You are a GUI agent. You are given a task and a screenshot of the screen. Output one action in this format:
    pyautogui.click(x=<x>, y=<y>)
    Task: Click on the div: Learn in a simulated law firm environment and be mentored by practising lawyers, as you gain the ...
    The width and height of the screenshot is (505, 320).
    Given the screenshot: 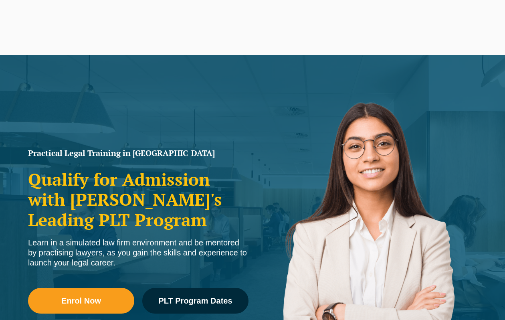 What is the action you would take?
    pyautogui.click(x=138, y=252)
    